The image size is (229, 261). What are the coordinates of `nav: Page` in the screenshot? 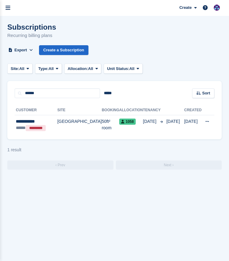 It's located at (115, 165).